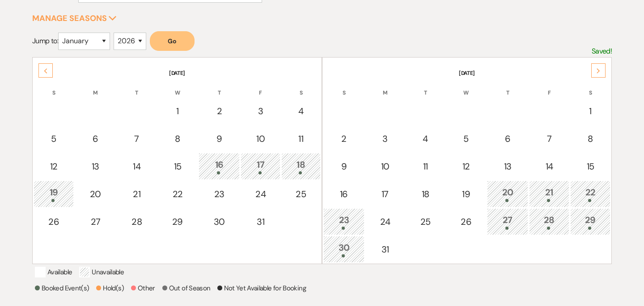  What do you see at coordinates (45, 40) in the screenshot?
I see `span: Jump to:` at bounding box center [45, 40].